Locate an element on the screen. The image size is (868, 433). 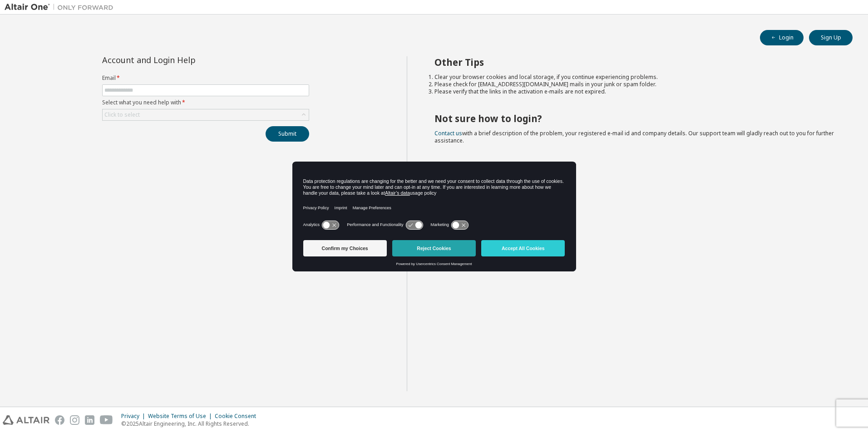
a: Contact us is located at coordinates (448, 133).